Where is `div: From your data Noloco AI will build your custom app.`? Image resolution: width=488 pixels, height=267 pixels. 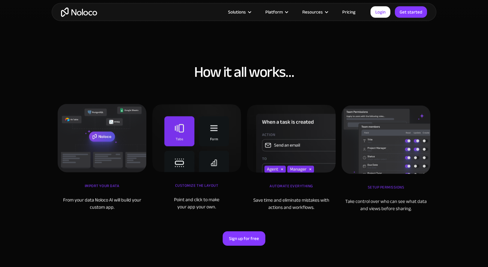
div: From your data Noloco AI will build your custom app. is located at coordinates (102, 204).